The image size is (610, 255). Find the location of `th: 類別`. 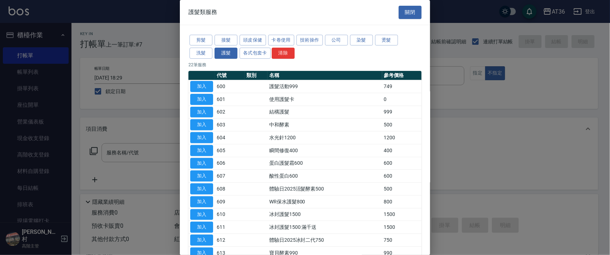

th: 類別 is located at coordinates (256, 75).